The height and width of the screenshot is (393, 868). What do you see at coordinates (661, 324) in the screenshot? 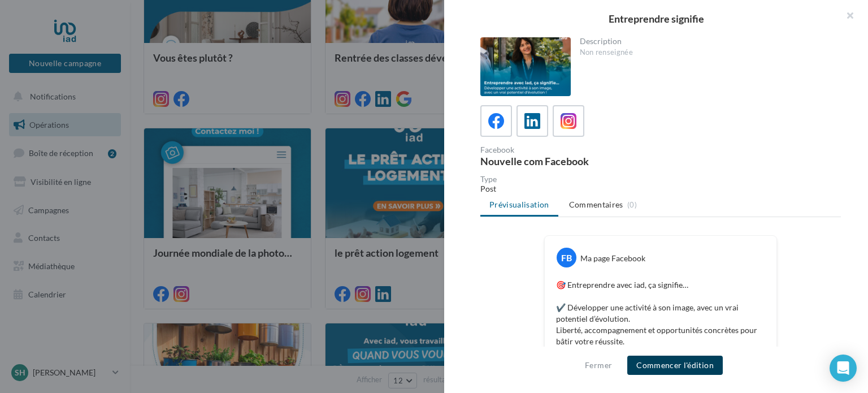
I see `p: 🎯 Entreprendre avec iad, ça signifie… ✔️ Développer une activité à son image, avec un vrai potent...` at bounding box center [661, 324].